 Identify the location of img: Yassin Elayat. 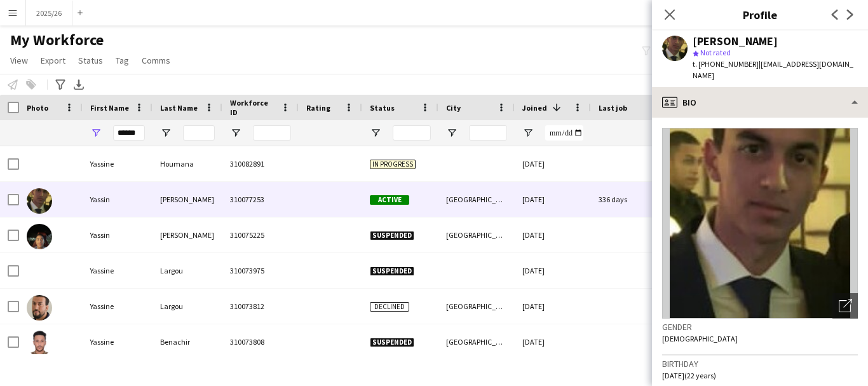
(39, 201).